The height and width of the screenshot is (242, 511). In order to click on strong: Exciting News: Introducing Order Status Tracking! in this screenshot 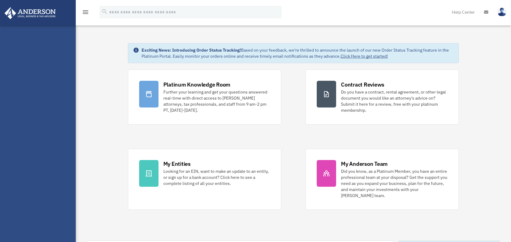, I will do `click(191, 50)`.